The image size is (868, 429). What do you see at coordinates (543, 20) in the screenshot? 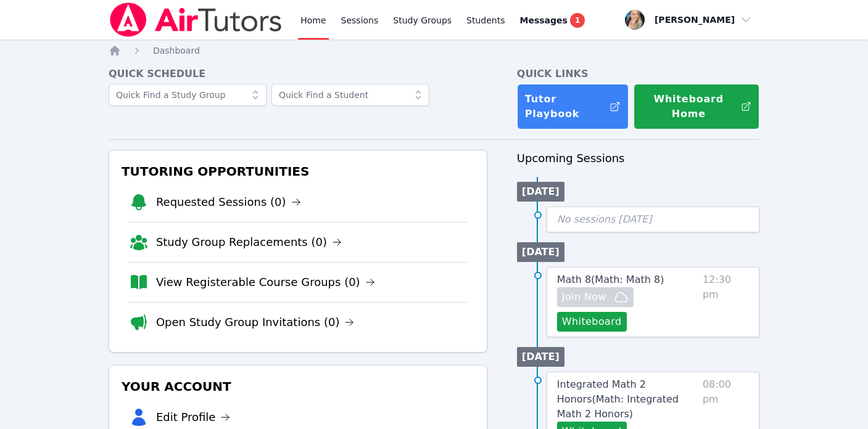
I see `span: Messages` at bounding box center [543, 20].